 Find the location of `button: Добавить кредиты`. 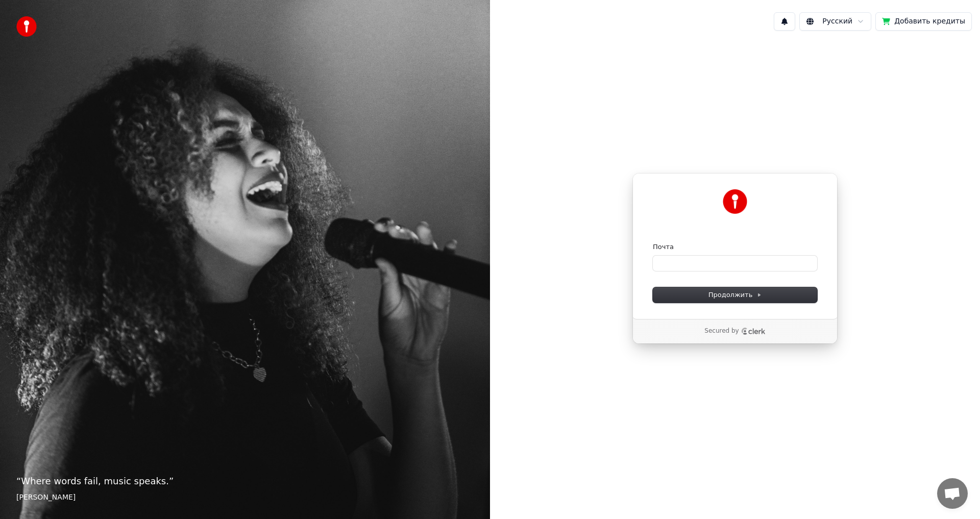

button: Добавить кредиты is located at coordinates (923, 21).